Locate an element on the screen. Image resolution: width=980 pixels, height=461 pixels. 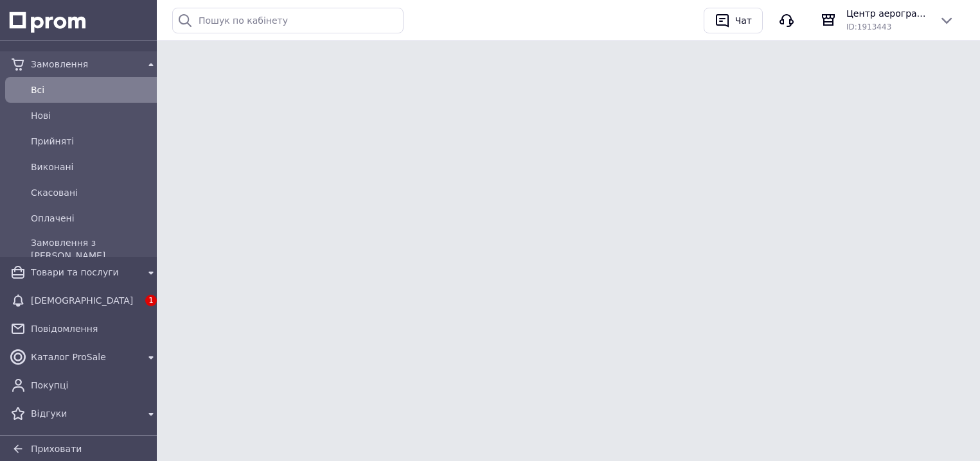
span: Замовлення is located at coordinates (84, 64).